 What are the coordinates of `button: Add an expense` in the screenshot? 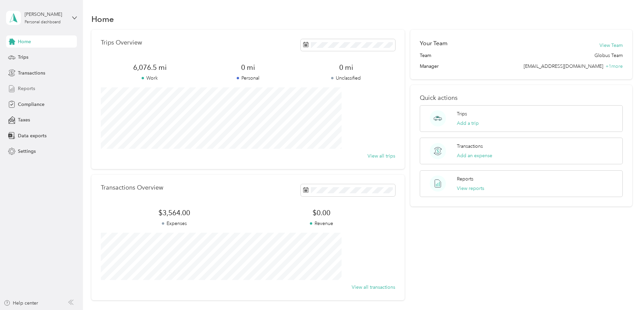 It's located at (474, 155).